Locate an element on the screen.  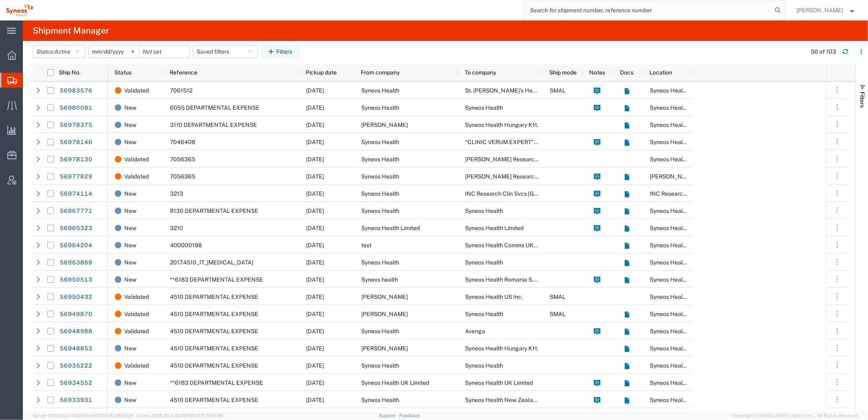
a: 56933931 is located at coordinates (76, 400).